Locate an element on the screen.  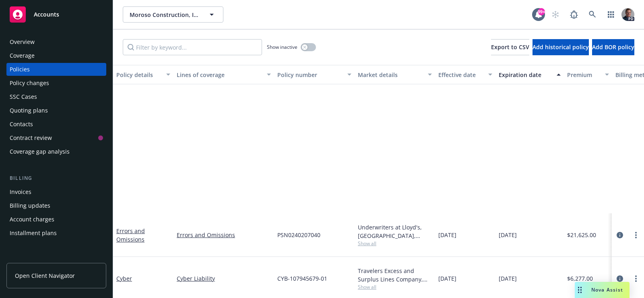
input: Filter by keyword... is located at coordinates (192, 47).